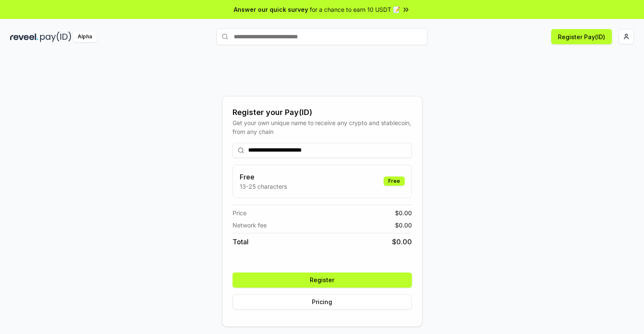 This screenshot has height=334, width=644. What do you see at coordinates (322, 127) in the screenshot?
I see `div: Get your own unique name to receive any crypto and stablecoin, from any chain` at bounding box center [322, 127].